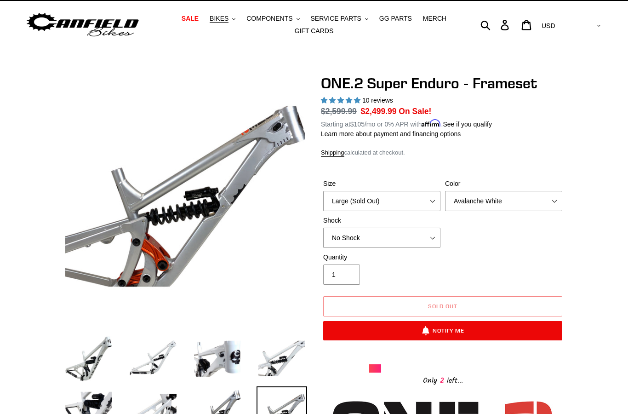 This screenshot has width=628, height=414. What do you see at coordinates (382, 220) in the screenshot?
I see `label: Shock` at bounding box center [382, 220].